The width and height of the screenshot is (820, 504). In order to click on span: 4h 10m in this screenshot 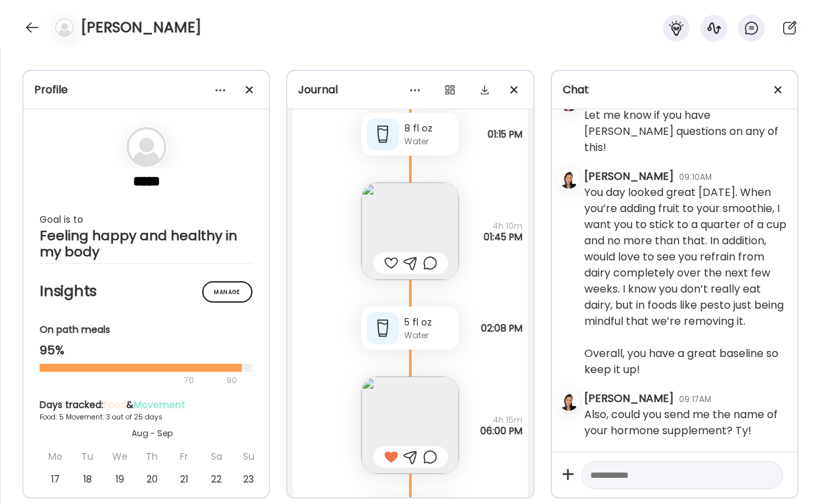, I will do `click(503, 226)`.